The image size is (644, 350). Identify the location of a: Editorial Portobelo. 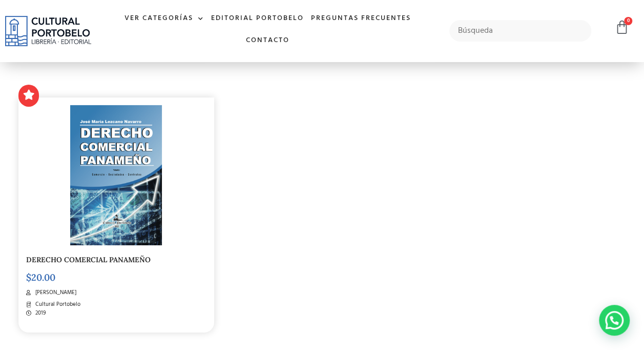
(258, 19).